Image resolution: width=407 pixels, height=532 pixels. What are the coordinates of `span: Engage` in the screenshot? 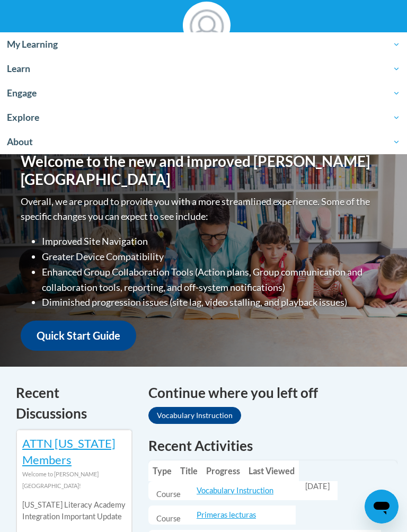 It's located at (204, 93).